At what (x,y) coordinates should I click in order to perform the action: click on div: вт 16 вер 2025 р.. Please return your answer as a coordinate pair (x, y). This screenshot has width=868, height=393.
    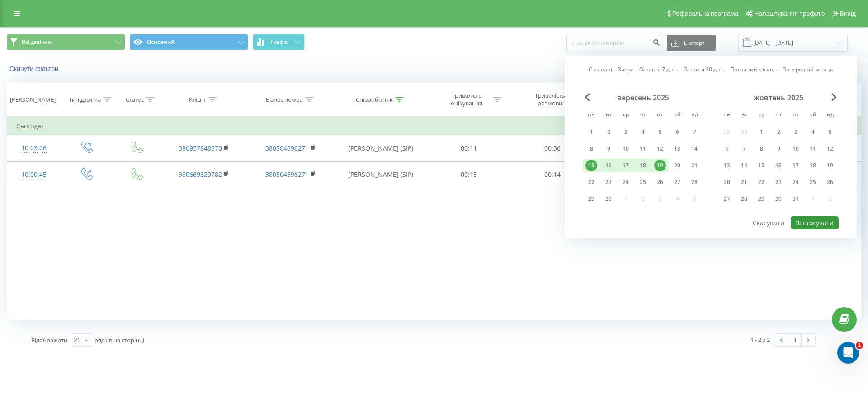
    Looking at the image, I should click on (608, 165).